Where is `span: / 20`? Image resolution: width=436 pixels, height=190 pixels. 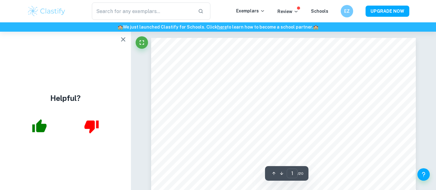
span: / 20 is located at coordinates (301, 174).